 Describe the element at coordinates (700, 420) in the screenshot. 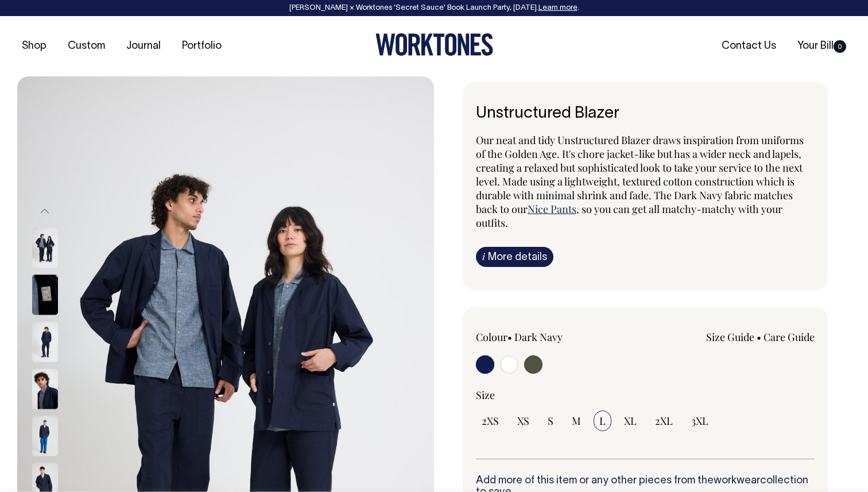

I see `input: 3XL` at that location.